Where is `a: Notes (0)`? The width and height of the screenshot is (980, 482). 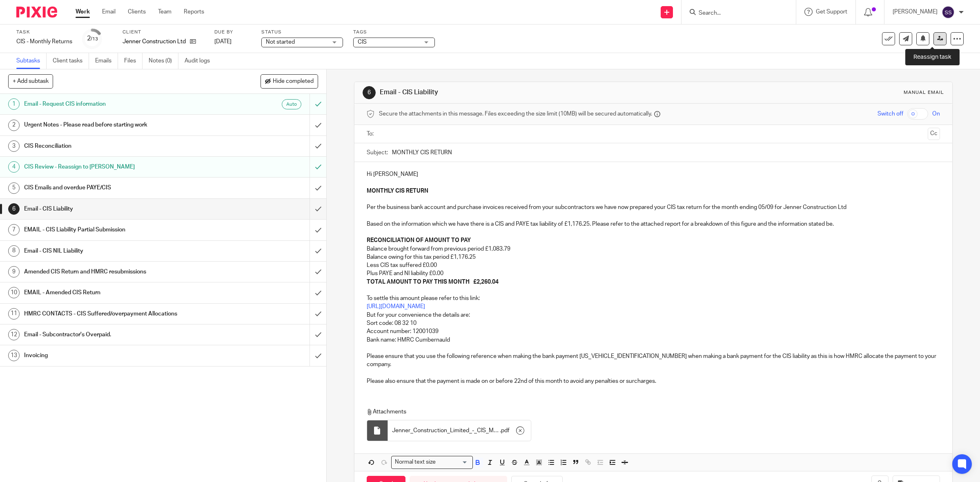 a: Notes (0) is located at coordinates (163, 61).